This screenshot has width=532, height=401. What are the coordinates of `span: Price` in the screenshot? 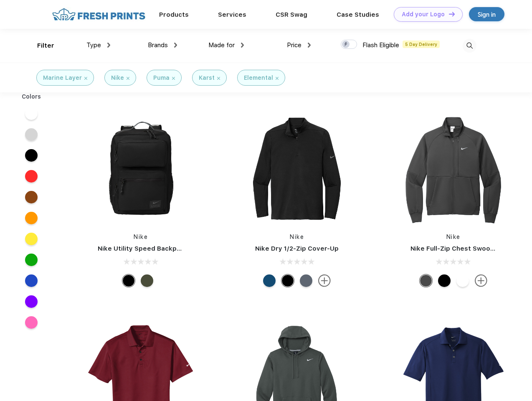 It's located at (294, 45).